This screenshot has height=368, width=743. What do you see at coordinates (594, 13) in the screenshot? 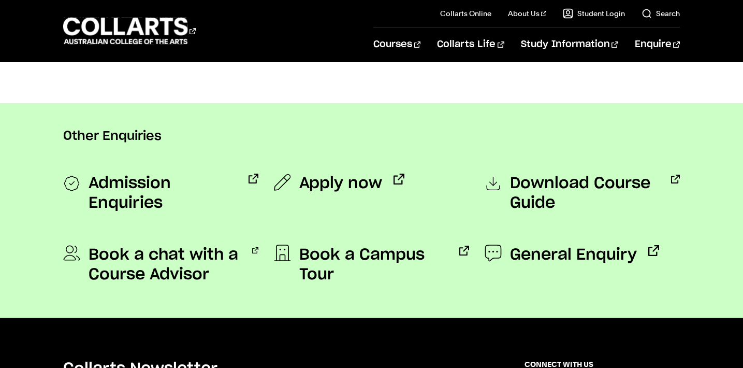
I see `a: Student Login` at bounding box center [594, 13].